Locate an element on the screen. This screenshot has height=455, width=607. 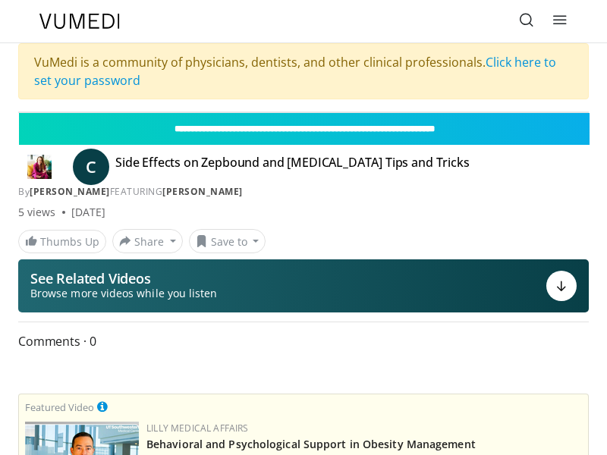
a: C is located at coordinates (91, 167).